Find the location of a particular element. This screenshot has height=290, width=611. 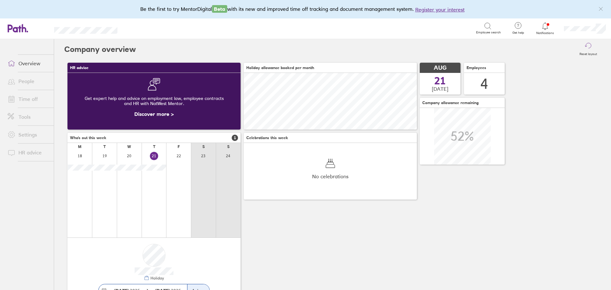

span: No celebrations is located at coordinates (330, 176).